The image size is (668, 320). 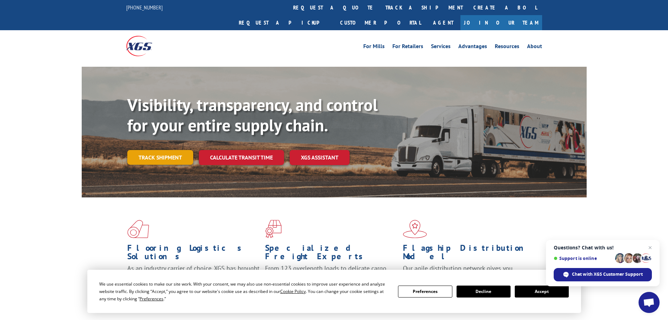 What do you see at coordinates (603, 247) in the screenshot?
I see `span: Questions? Chat with us!` at bounding box center [603, 247].